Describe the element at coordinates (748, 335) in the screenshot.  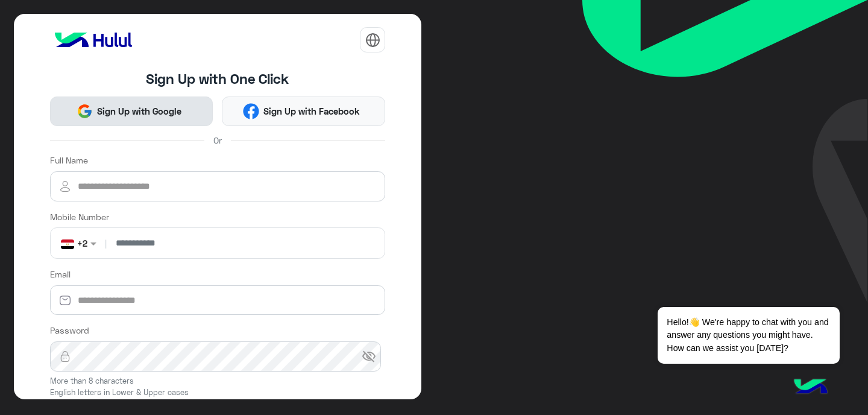
I see `span: Hello!👋 We're happy to chat with you and answer any questions you might have. How can we assist y...` at that location.